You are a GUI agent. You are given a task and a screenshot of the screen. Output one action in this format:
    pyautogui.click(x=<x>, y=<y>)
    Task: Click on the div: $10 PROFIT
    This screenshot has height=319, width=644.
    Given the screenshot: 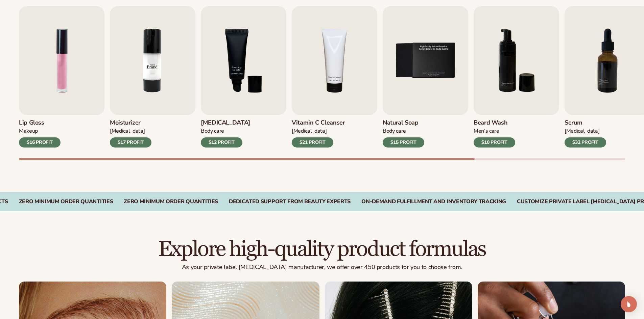 What is the action you would take?
    pyautogui.click(x=494, y=142)
    